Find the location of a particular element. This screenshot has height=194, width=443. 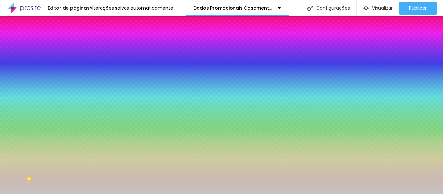

font: Editor de páginas is located at coordinates (68, 8).